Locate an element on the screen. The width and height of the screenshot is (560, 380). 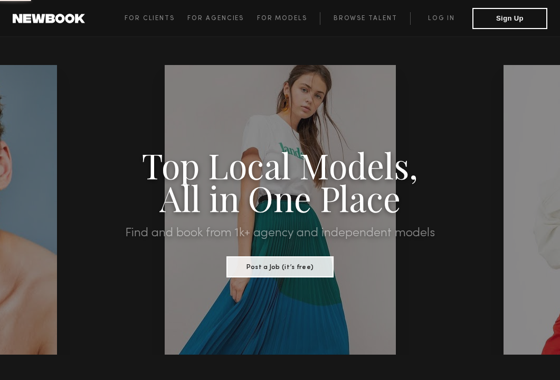
span: For Agencies is located at coordinates (215, 18).